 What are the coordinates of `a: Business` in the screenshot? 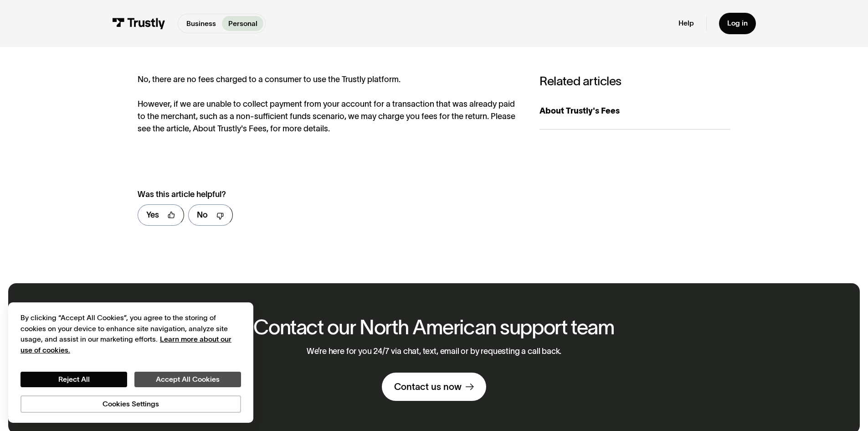 It's located at (201, 23).